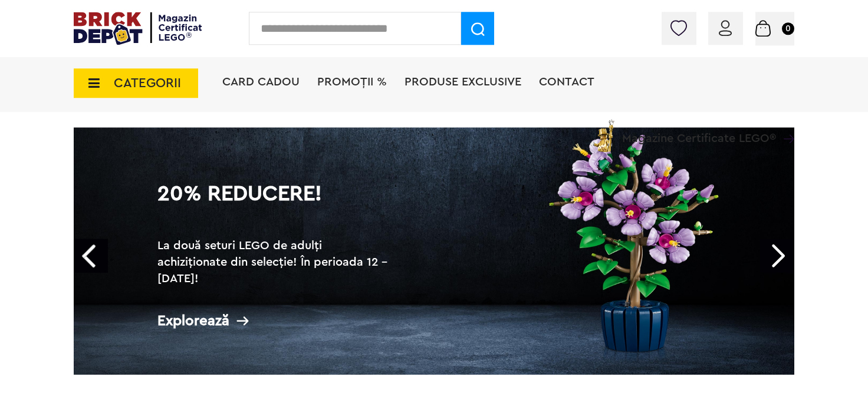 The image size is (868, 410). What do you see at coordinates (463, 82) in the screenshot?
I see `a: Produse exclusive` at bounding box center [463, 82].